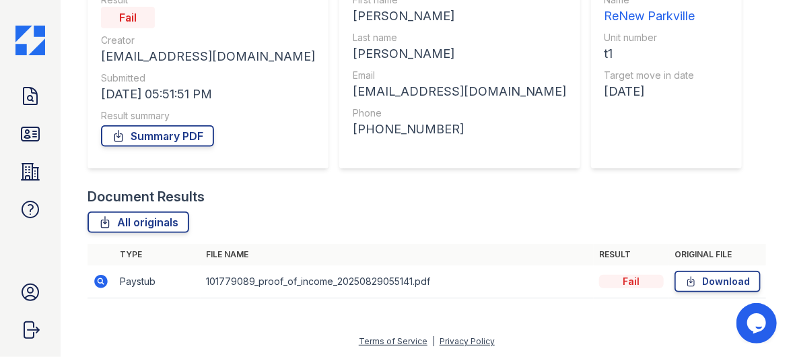 Image resolution: width=793 pixels, height=357 pixels. What do you see at coordinates (397, 281) in the screenshot?
I see `td: 101779089_proof_of_income_20250829055141.pdf` at bounding box center [397, 281].